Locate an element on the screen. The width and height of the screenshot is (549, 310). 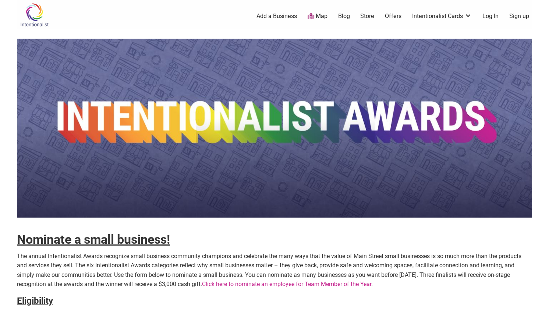
a: Log In is located at coordinates (491, 16).